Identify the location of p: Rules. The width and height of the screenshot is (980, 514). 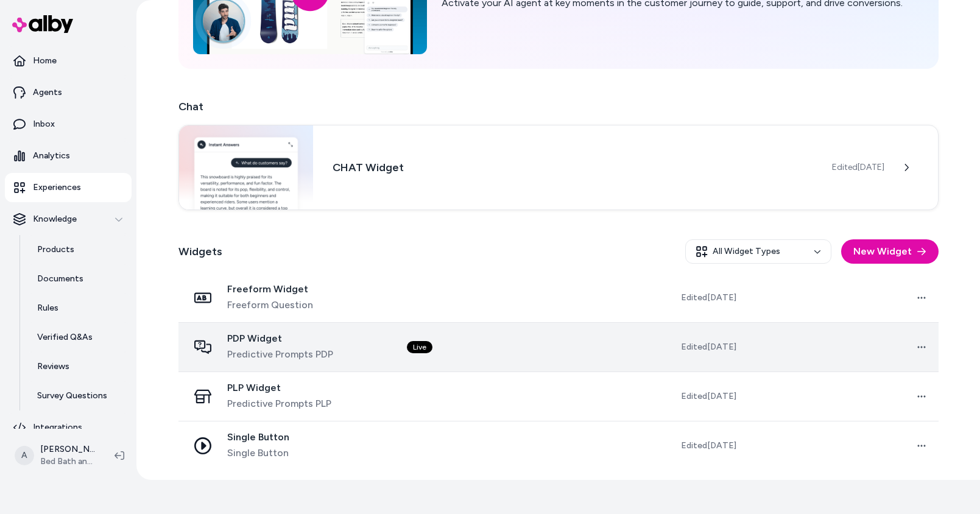
(48, 308).